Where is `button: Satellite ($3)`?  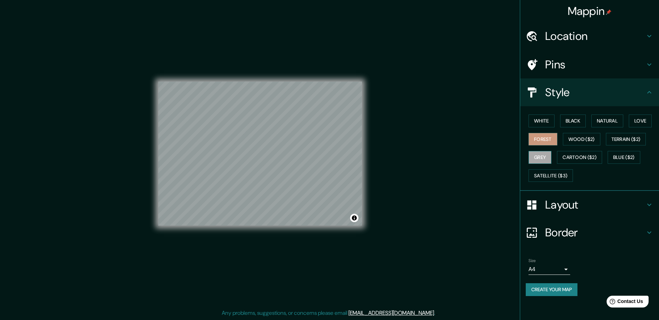 button: Satellite ($3) is located at coordinates (551, 176).